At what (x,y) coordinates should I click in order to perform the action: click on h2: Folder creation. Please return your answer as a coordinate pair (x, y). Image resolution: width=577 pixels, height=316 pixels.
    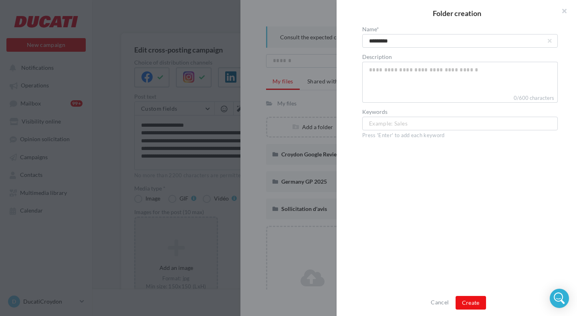
    Looking at the image, I should click on (457, 13).